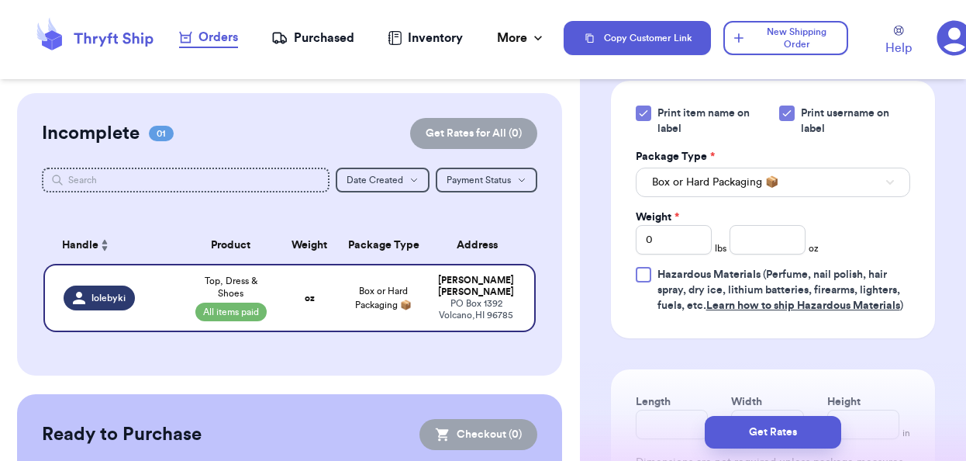 The image size is (966, 461). What do you see at coordinates (374, 180) in the screenshot?
I see `span: Date Created` at bounding box center [374, 180].